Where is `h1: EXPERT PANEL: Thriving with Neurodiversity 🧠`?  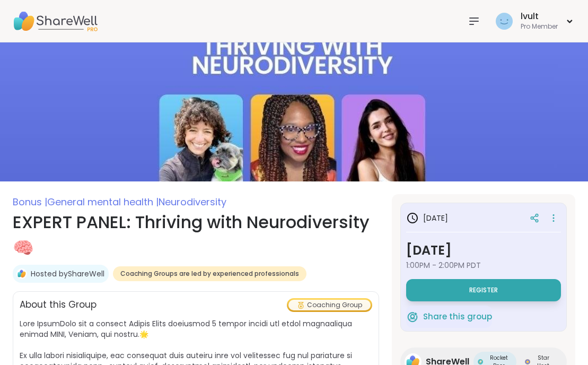
h1: EXPERT PANEL: Thriving with Neurodiversity 🧠 is located at coordinates (196, 235).